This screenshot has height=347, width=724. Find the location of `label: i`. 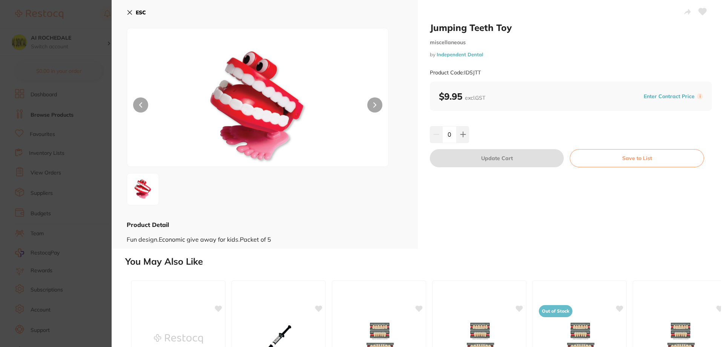

label: i is located at coordinates (700, 96).